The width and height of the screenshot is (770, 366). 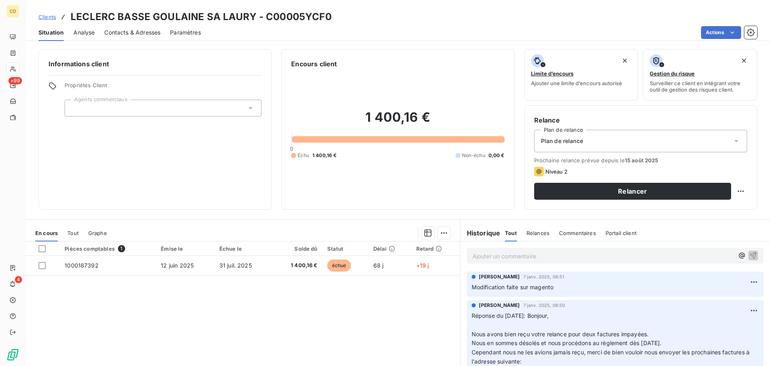 I want to click on span: Cependant nous ne les avions jamais reçu, merci de bien vouloir nous envoyer les prochaines factu..., so click(x=611, y=356).